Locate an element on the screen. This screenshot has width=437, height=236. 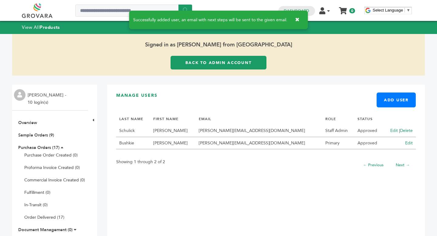
p: Showing 1 through 2 of 2 is located at coordinates (141, 162).